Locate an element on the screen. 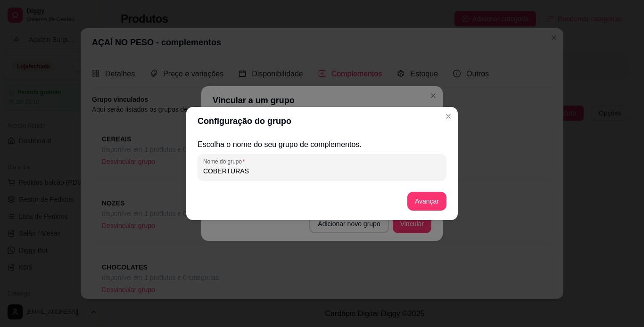  button: Avançar is located at coordinates (427, 201).